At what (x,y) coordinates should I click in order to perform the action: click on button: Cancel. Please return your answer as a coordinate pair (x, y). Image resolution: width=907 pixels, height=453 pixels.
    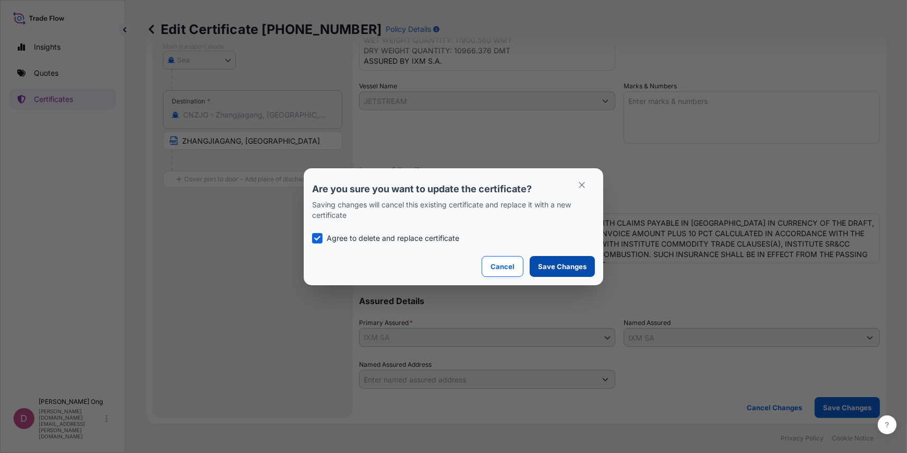
    Looking at the image, I should click on (503, 266).